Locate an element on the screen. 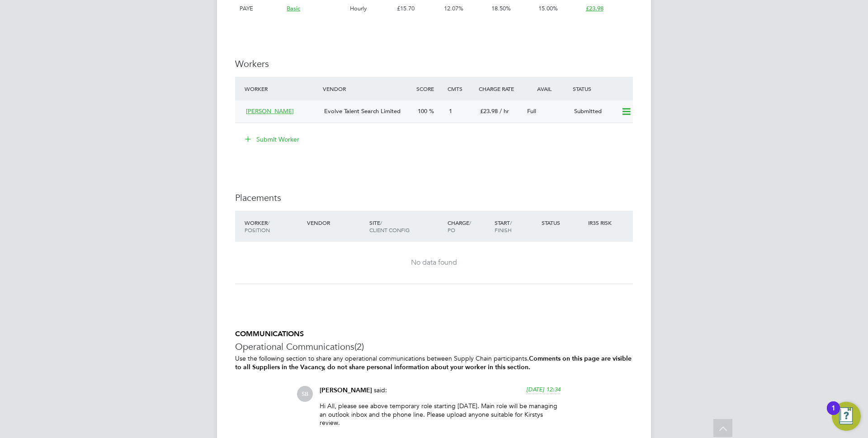 The width and height of the screenshot is (868, 438). span: / hr is located at coordinates (505, 111).